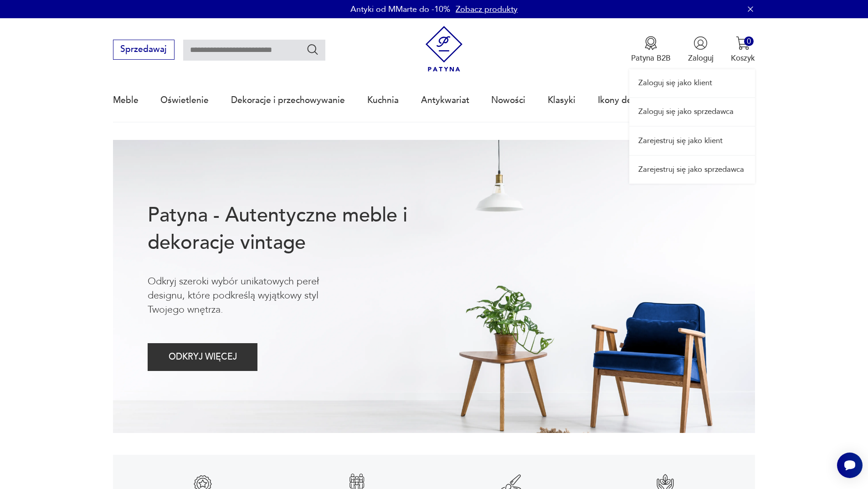  Describe the element at coordinates (508, 100) in the screenshot. I see `a: Nowości` at that location.